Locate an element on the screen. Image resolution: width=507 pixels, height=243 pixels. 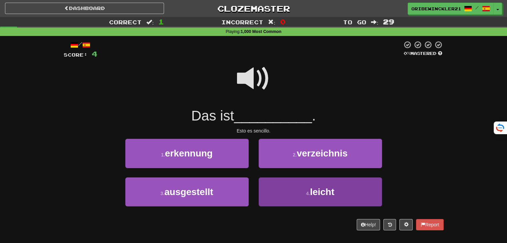
span: 1 is located at coordinates (161, 22).